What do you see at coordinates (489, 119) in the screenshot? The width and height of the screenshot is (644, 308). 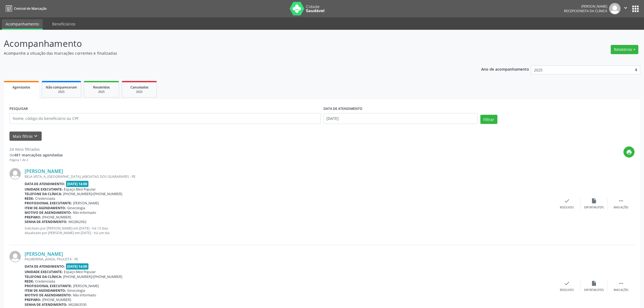 I see `button: Filtrar` at bounding box center [489, 119].